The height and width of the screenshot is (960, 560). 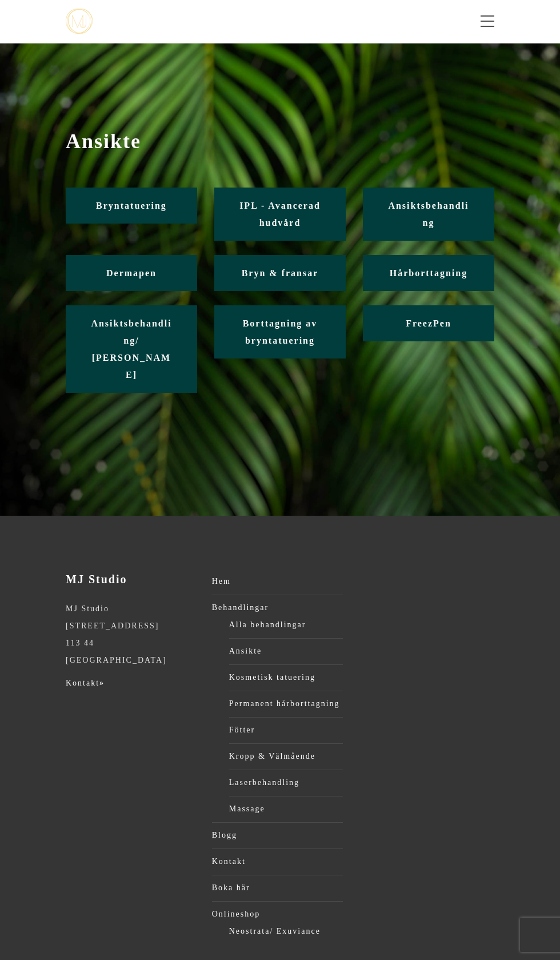 What do you see at coordinates (280, 273) in the screenshot?
I see `a: Bryn & fransar` at bounding box center [280, 273].